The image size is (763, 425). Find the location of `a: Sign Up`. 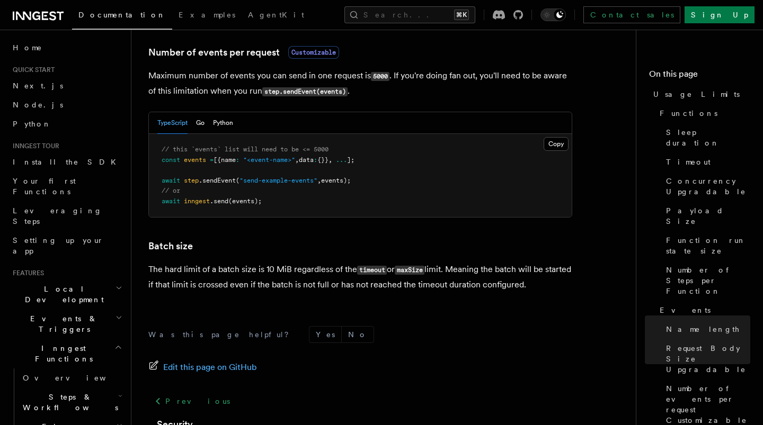

a: Sign Up is located at coordinates (720, 15).